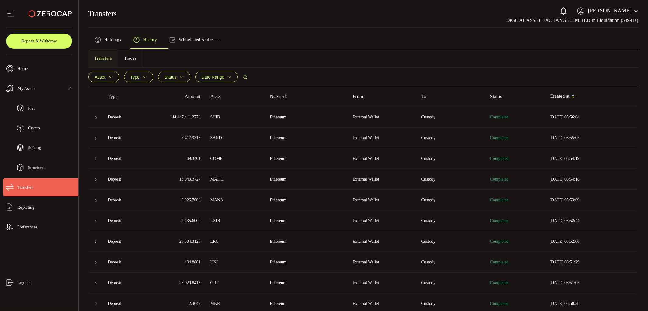 Image resolution: width=648 pixels, height=311 pixels. Describe the element at coordinates (235, 137) in the screenshot. I see `div: SAND` at that location.